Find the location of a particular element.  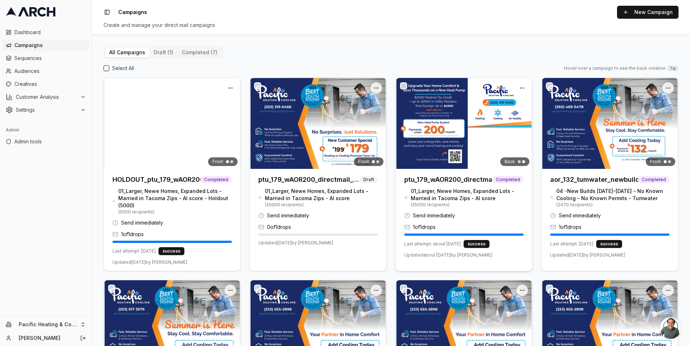

span: 01_Larger, Newe Homes, Expanded Lots - Married in Tacoma Zips - AI score - Holdout (5000) is located at coordinates (175, 198).